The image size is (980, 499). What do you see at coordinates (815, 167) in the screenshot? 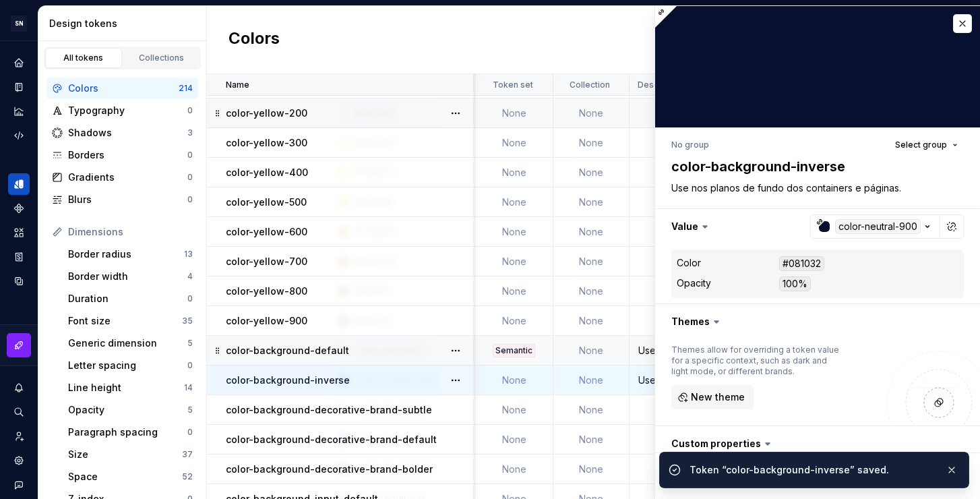
I see `textarea: color-background-inverse` at bounding box center [815, 167].